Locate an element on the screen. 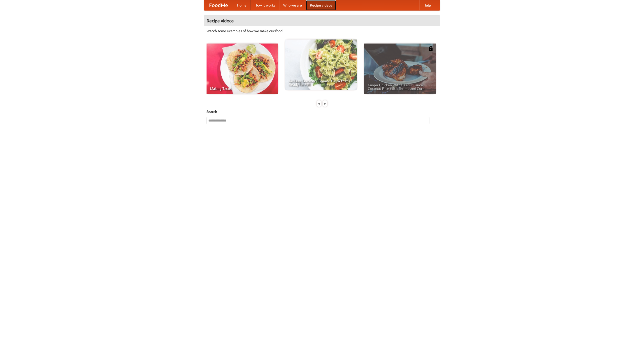 This screenshot has height=356, width=644. a: An Easy, Summery Tomato Pasta That's Ready for Fall is located at coordinates (321, 65).